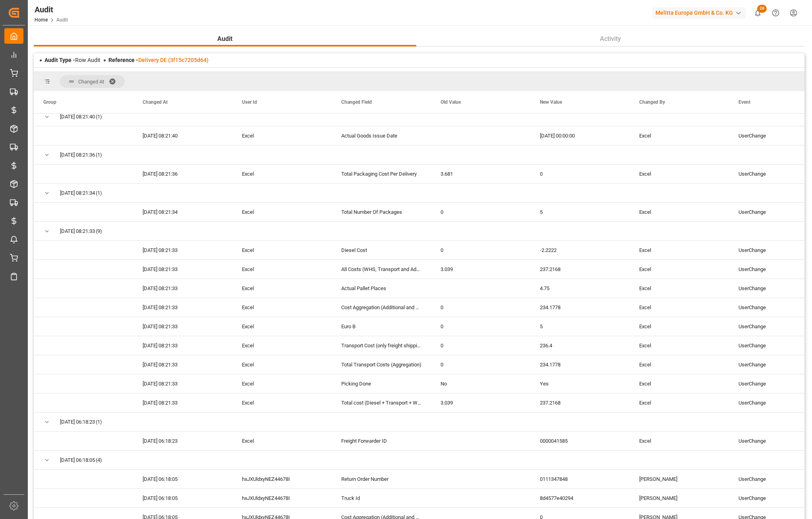 The image size is (812, 519). I want to click on div: Row Audit, so click(72, 60).